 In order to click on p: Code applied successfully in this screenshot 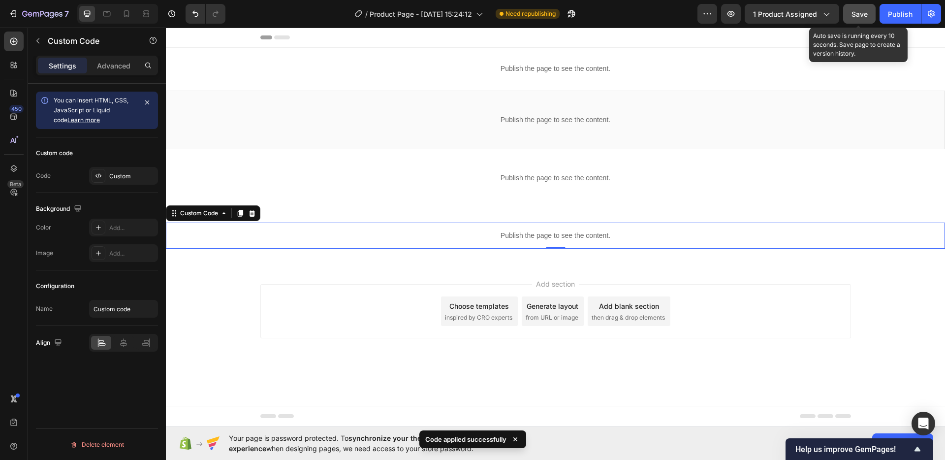, I will do `click(466, 439)`.